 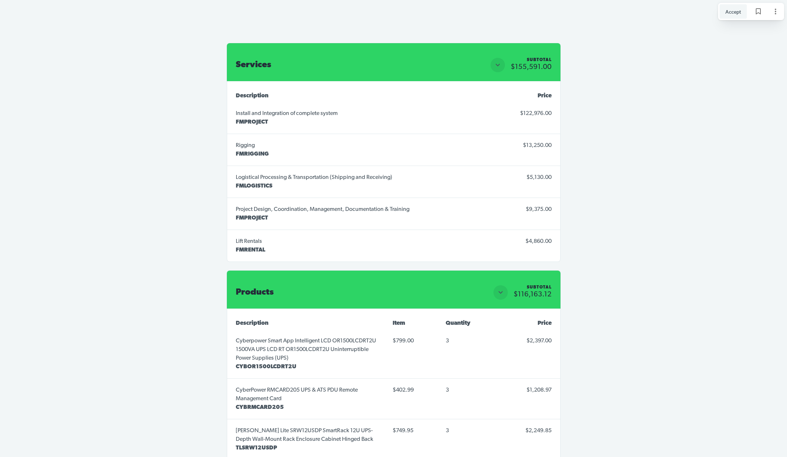 I want to click on span: $2,397.00, so click(x=539, y=341).